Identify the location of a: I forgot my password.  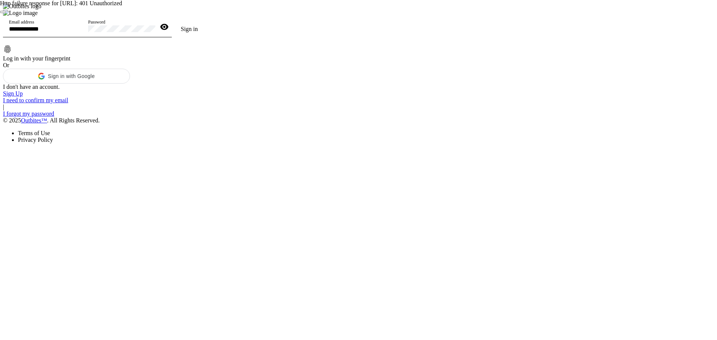
(28, 113).